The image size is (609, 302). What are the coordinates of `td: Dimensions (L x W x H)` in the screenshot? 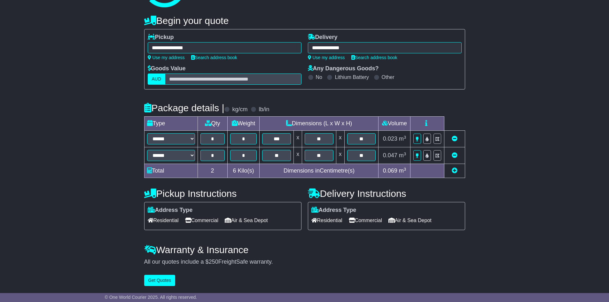 It's located at (319, 124).